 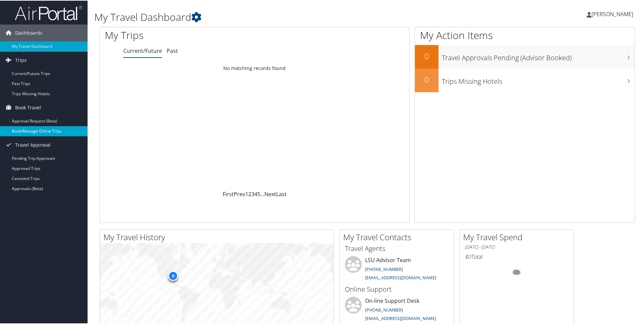 I want to click on td: No matching records found, so click(x=254, y=68).